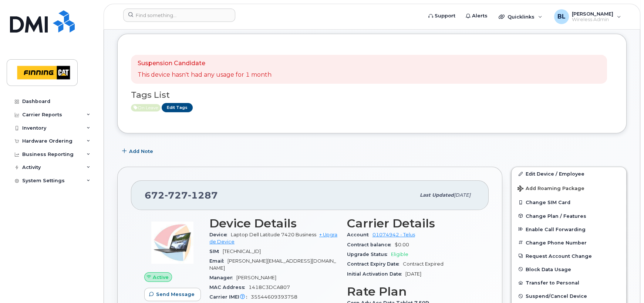 This screenshot has width=644, height=303. What do you see at coordinates (569, 296) in the screenshot?
I see `button: Suspend/Cancel Device` at bounding box center [569, 296].